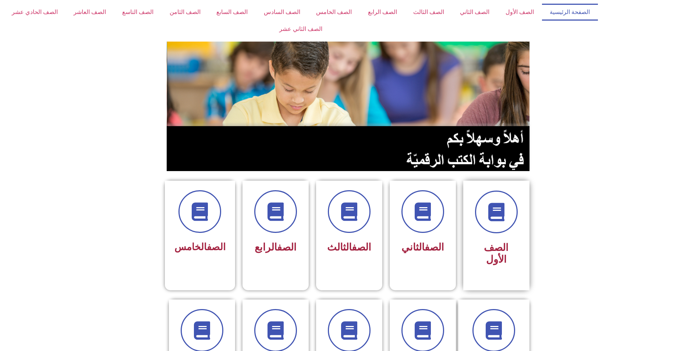  Describe the element at coordinates (138, 12) in the screenshot. I see `a: الصف التاسع` at that location.